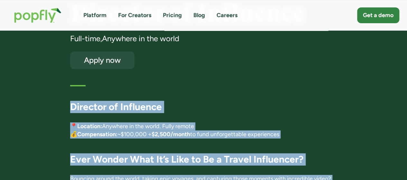 Image resolution: width=407 pixels, height=180 pixels. I want to click on a: Get a demo, so click(378, 15).